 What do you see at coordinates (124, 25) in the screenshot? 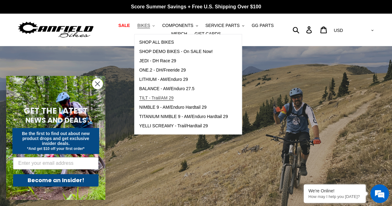
I see `a: SALE` at bounding box center [124, 25].